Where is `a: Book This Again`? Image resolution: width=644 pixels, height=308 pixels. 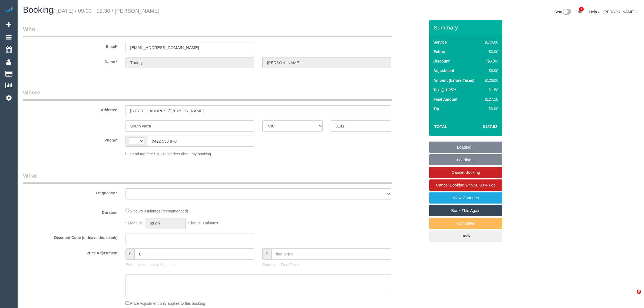
a: Book This Again is located at coordinates (466, 211).